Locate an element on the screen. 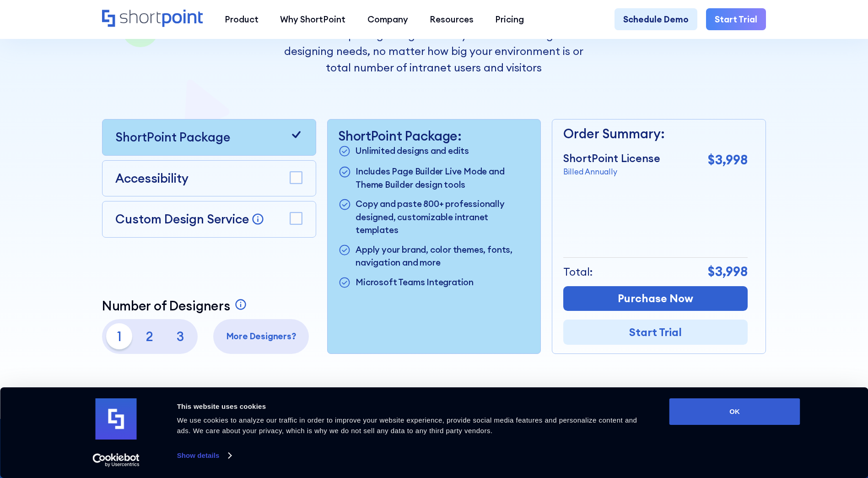 The image size is (868, 478). p: 1 is located at coordinates (119, 336).